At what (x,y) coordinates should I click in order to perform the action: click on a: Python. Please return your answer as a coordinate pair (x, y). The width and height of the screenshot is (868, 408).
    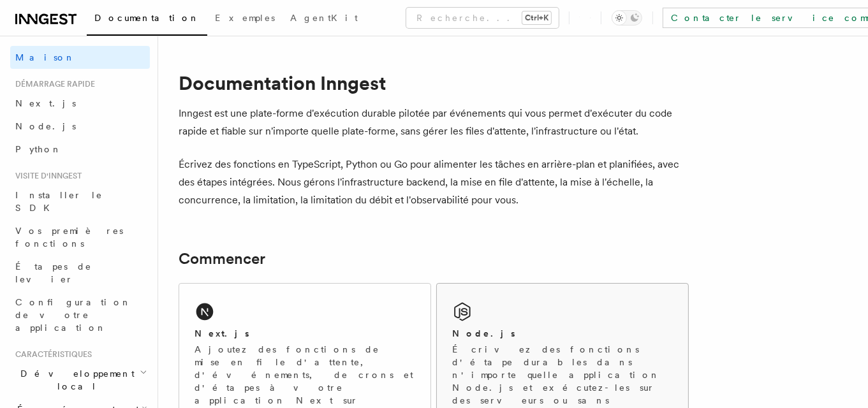
    Looking at the image, I should click on (79, 149).